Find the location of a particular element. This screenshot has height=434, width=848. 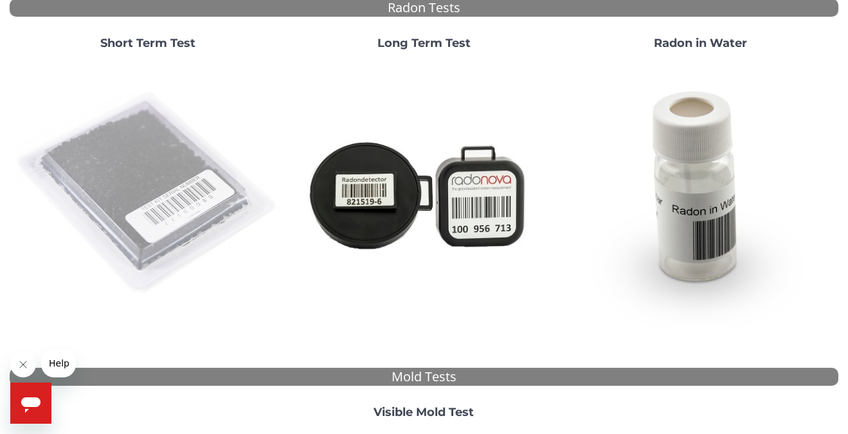

img: Radtrak2vsRadtrak3.jpg is located at coordinates (424, 193).